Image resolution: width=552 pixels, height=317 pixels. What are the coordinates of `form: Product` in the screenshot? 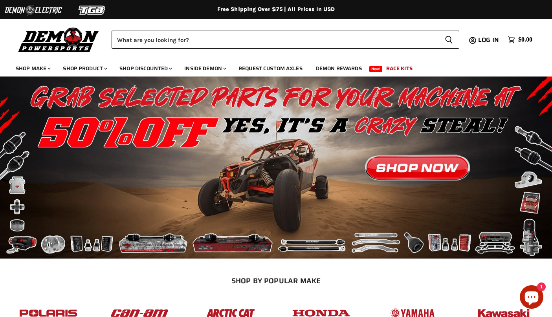 It's located at (285, 40).